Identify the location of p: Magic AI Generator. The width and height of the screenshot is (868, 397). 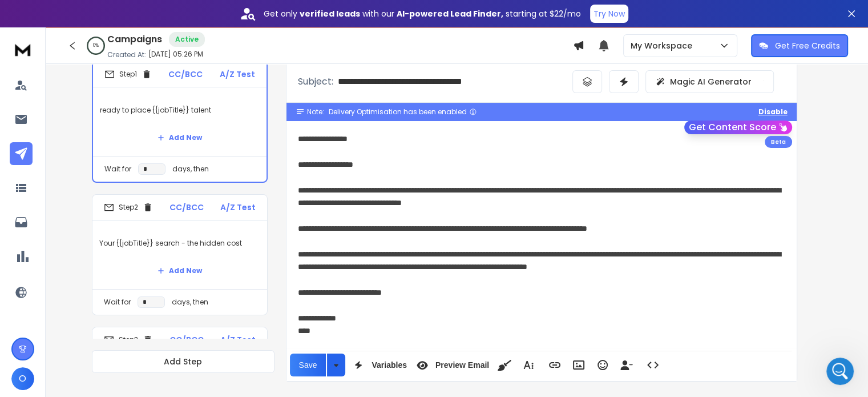
(711, 82).